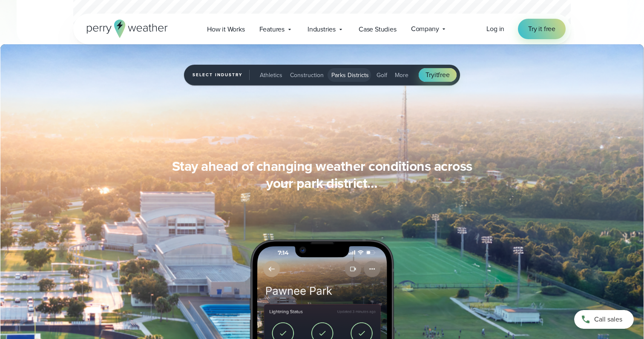 This screenshot has height=339, width=644. Describe the element at coordinates (542, 29) in the screenshot. I see `span: Try it free` at that location.